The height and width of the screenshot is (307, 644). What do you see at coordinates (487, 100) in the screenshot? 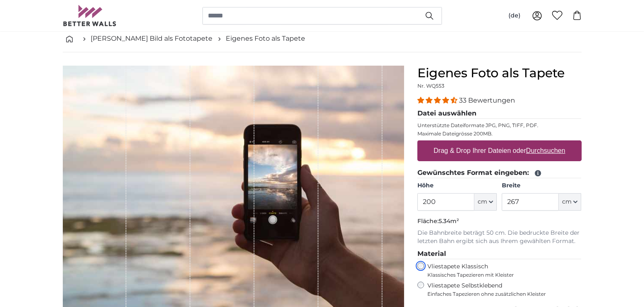
I see `span: 33 Bewertungen` at bounding box center [487, 100].